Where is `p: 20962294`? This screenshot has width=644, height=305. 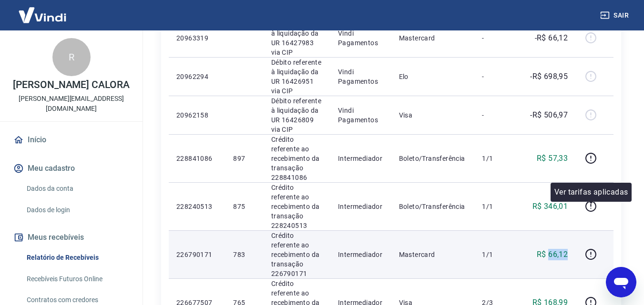
p: 20962294 is located at coordinates (197, 77).